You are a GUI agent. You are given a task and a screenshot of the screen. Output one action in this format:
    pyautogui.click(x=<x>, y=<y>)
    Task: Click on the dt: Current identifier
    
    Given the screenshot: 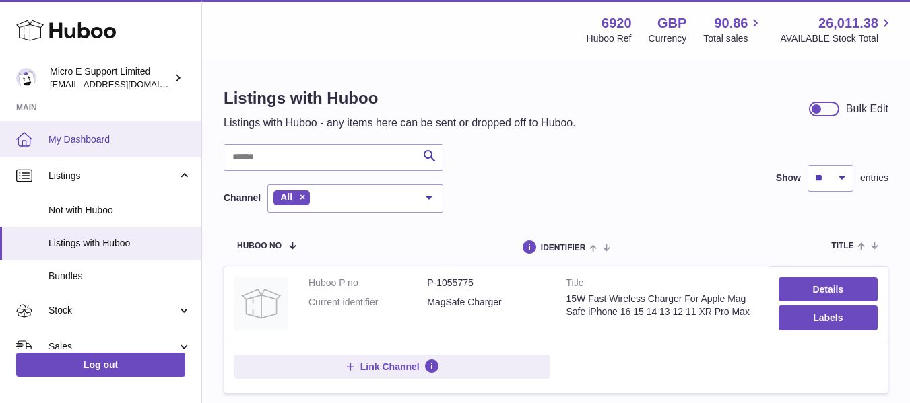 What is the action you would take?
    pyautogui.click(x=368, y=302)
    